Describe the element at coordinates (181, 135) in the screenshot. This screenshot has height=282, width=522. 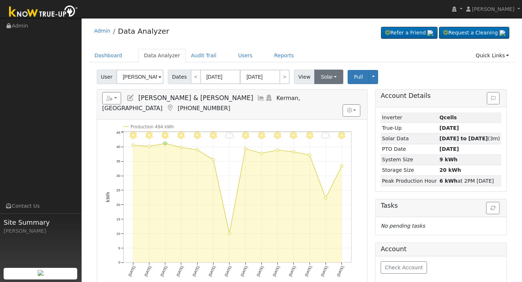
I see `i: 9/15 - Clear` at that location.